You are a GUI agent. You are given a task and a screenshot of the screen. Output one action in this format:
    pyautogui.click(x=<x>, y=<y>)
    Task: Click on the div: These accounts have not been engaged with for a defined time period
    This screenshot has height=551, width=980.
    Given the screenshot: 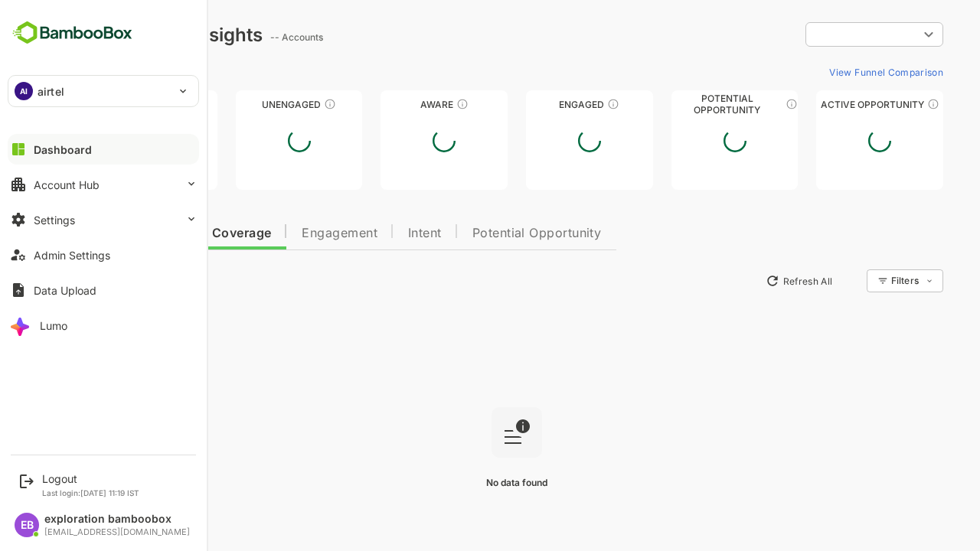 What is the action you would take?
    pyautogui.click(x=131, y=104)
    